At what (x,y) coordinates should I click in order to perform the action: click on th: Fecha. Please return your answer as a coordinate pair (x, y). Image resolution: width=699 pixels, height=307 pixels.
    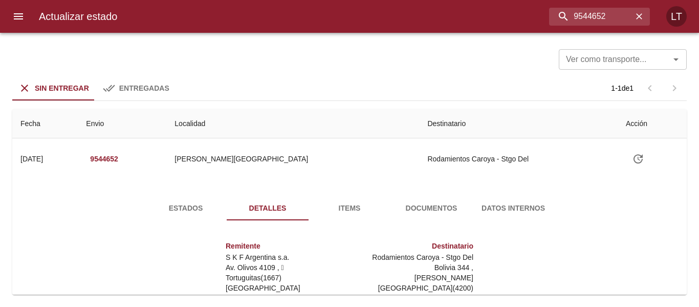
    Looking at the image, I should click on (45, 123).